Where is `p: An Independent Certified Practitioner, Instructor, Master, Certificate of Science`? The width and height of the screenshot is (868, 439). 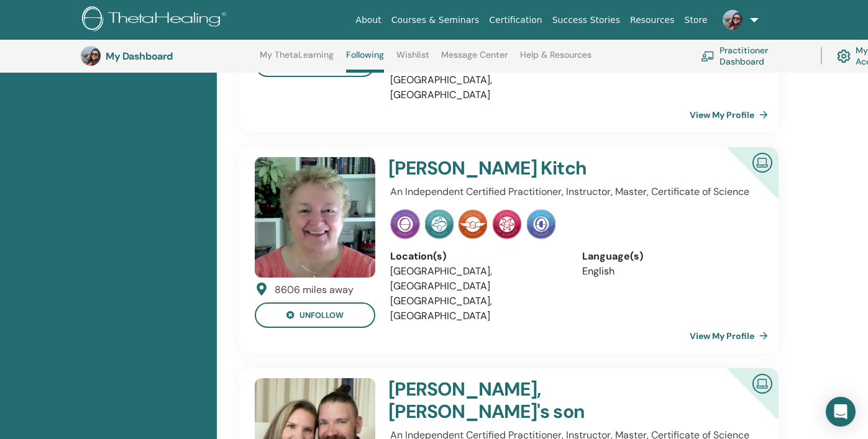
p: An Independent Certified Practitioner, Instructor, Master, Certificate of Science is located at coordinates (572, 192).